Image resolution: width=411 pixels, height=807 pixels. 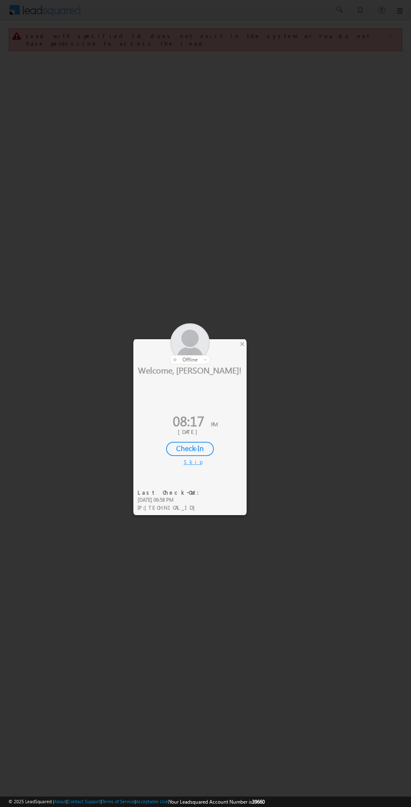 What do you see at coordinates (188, 421) in the screenshot?
I see `span: 08:17` at bounding box center [188, 421].